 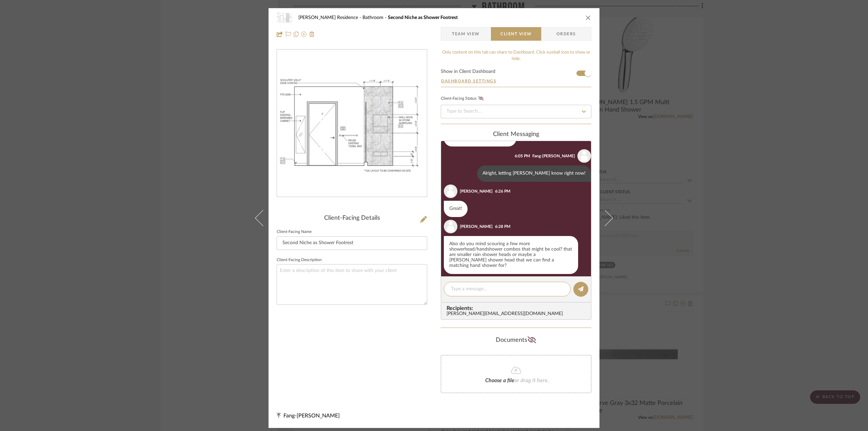 What do you see at coordinates (502, 227) in the screenshot?
I see `div: 6:28 PM` at bounding box center [502, 227].